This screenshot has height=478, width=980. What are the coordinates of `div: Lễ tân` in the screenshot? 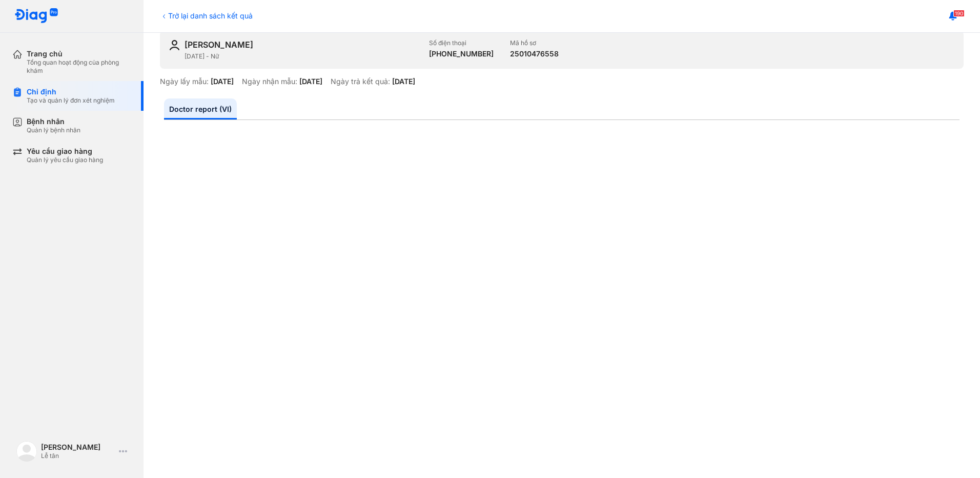 It's located at (78, 456).